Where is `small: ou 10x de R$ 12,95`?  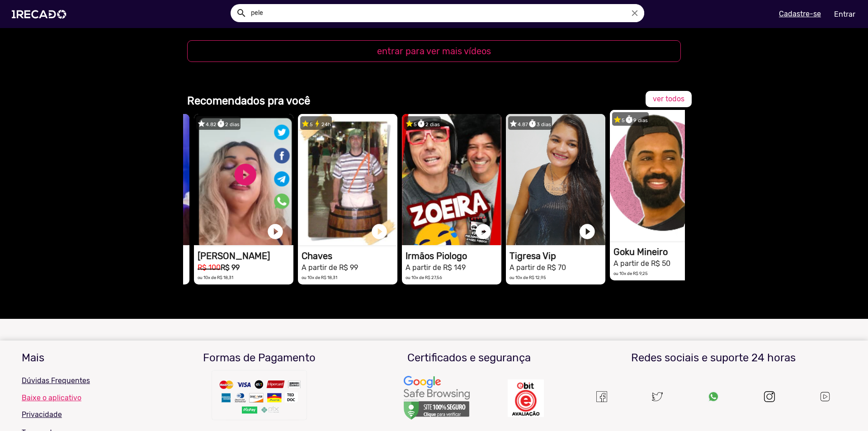 small: ou 10x de R$ 12,95 is located at coordinates (528, 277).